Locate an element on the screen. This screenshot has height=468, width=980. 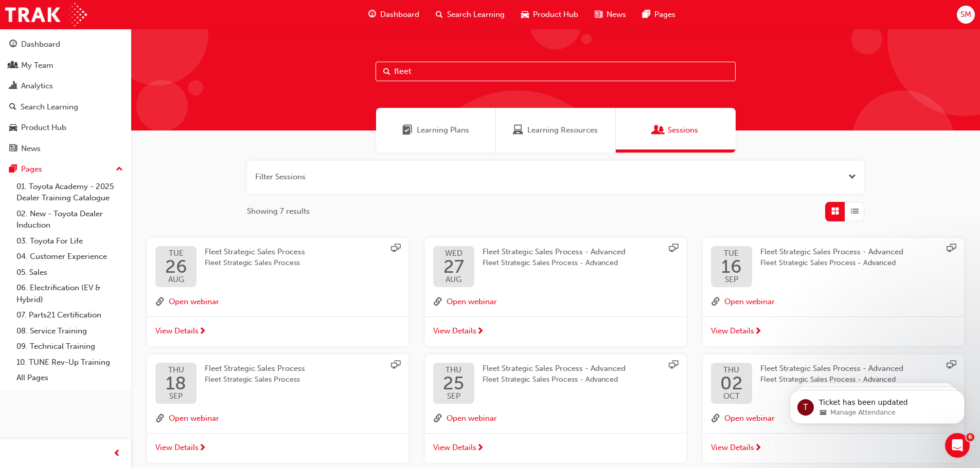
div: Dashboard is located at coordinates (40, 45).